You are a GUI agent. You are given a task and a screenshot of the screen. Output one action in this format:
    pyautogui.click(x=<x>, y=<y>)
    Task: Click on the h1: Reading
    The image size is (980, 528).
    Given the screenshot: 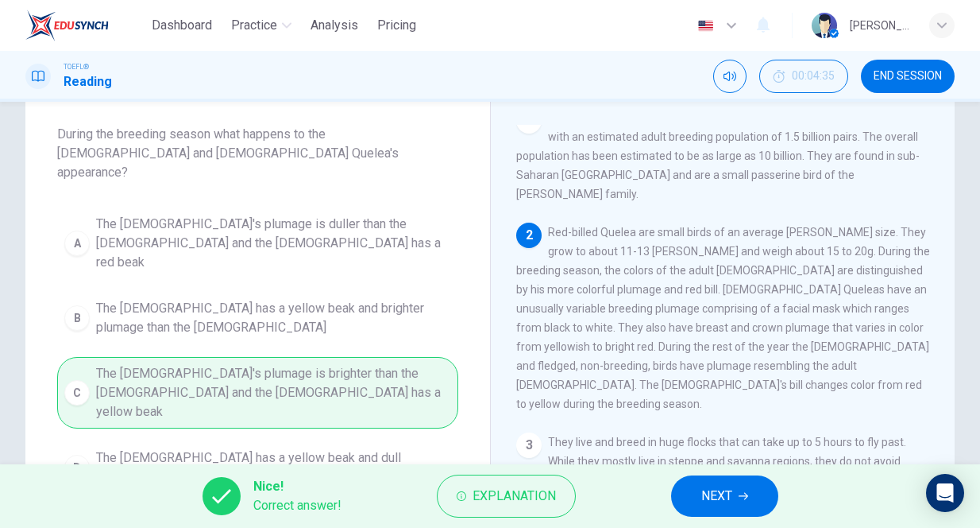 What is the action you would take?
    pyautogui.click(x=87, y=82)
    